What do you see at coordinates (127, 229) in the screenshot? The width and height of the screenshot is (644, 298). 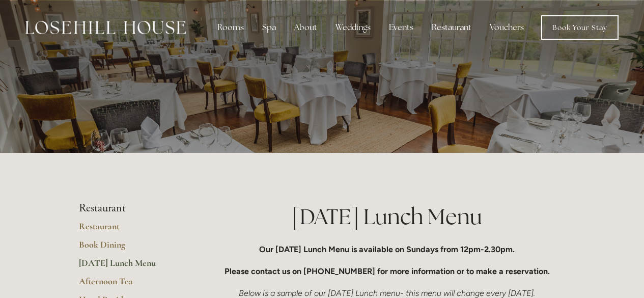 I see `a: Restaurant` at bounding box center [127, 229].